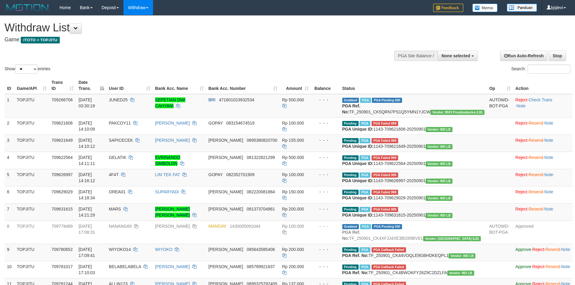 The width and height of the screenshot is (575, 285). I want to click on a: Approve, so click(523, 250).